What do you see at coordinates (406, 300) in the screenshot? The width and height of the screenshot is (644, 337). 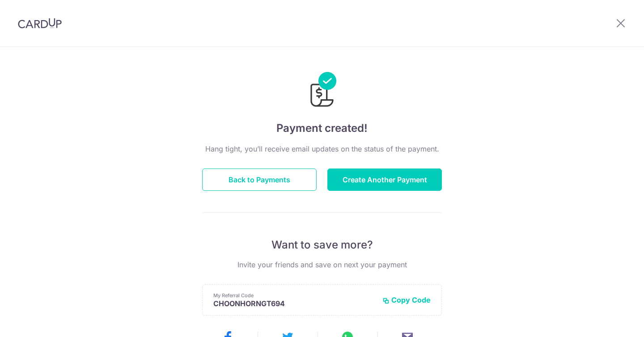 I see `button: Copy Code` at bounding box center [406, 300].